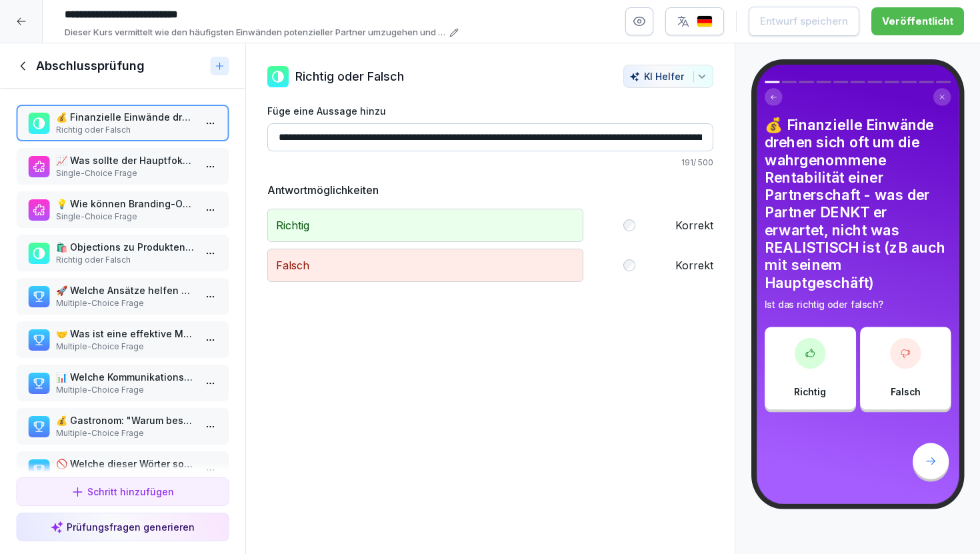 This screenshot has height=554, width=980. I want to click on p: 🚀 Welche Ansätze helfen bei der Überwindung von Produkteinwänden?, so click(126, 290).